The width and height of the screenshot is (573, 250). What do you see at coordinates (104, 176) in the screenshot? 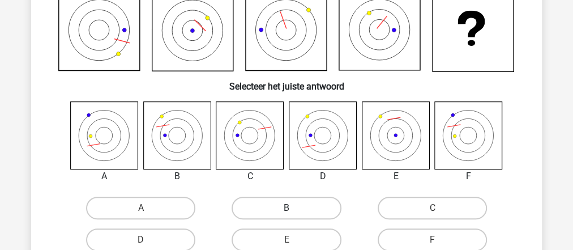
I see `div: A` at bounding box center [104, 176].